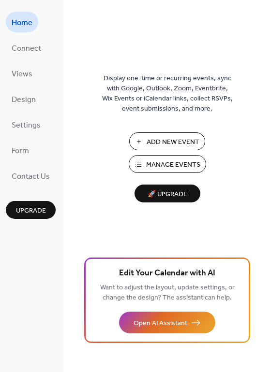 This screenshot has width=271, height=372. What do you see at coordinates (167, 141) in the screenshot?
I see `button: Add New Event` at bounding box center [167, 141].